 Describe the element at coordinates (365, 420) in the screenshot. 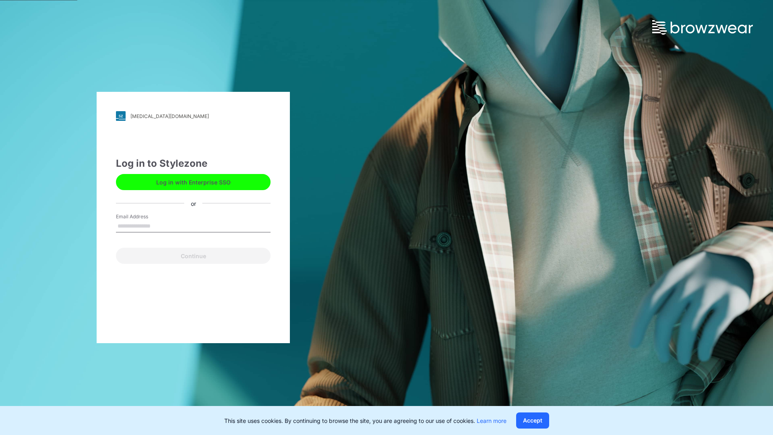

I see `p: This site uses cookies. By continuing to browse the site, you are agreeing to our use of cookies.` at that location.